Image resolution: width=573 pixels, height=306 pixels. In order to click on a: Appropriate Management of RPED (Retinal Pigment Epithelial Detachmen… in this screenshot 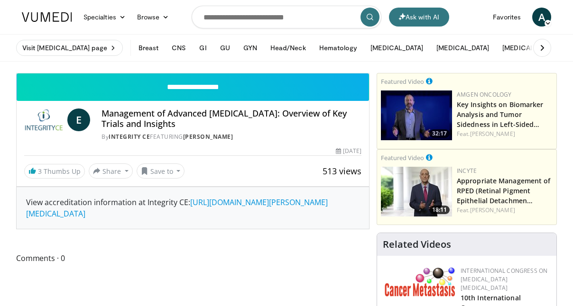, I will do `click(503, 191)`.